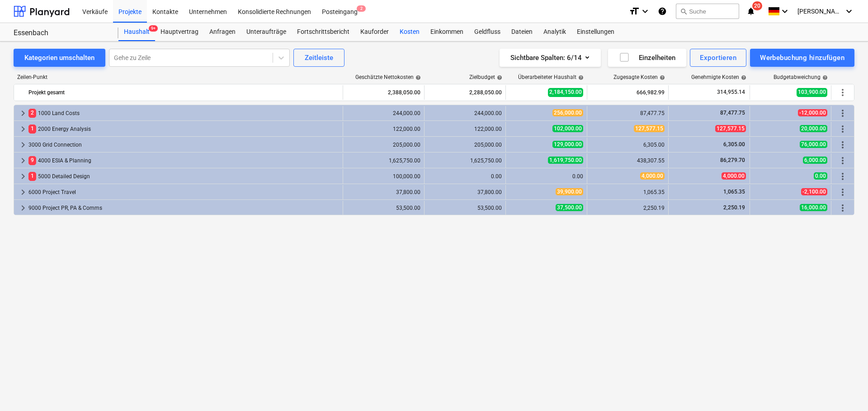  What do you see at coordinates (32, 160) in the screenshot?
I see `span: 9` at bounding box center [32, 160].